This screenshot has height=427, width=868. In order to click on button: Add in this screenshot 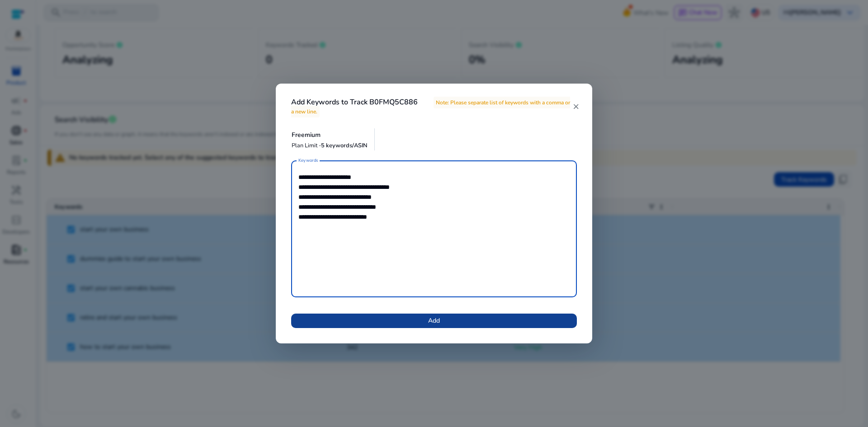, I will do `click(434, 321)`.